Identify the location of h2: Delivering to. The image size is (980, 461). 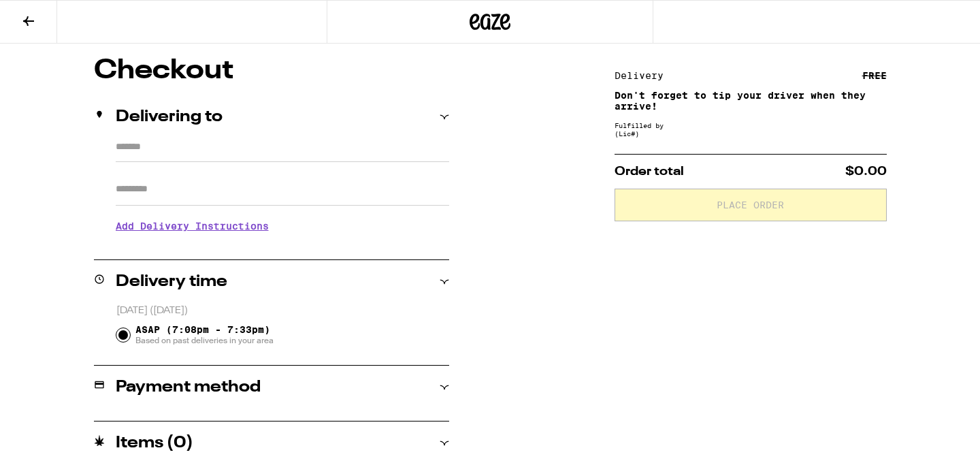
(169, 117).